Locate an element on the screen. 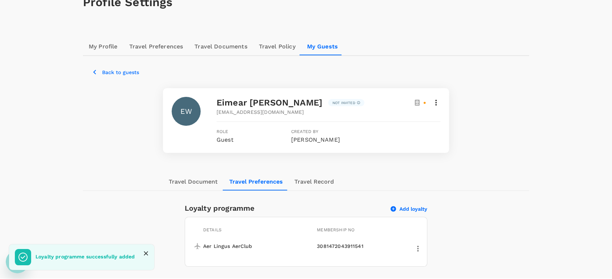 The width and height of the screenshot is (612, 279). a: My Guests is located at coordinates (322, 47).